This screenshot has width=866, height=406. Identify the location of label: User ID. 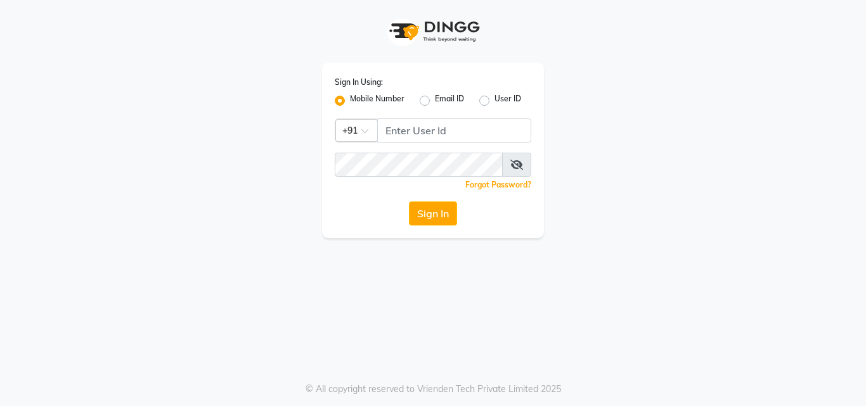
(508, 101).